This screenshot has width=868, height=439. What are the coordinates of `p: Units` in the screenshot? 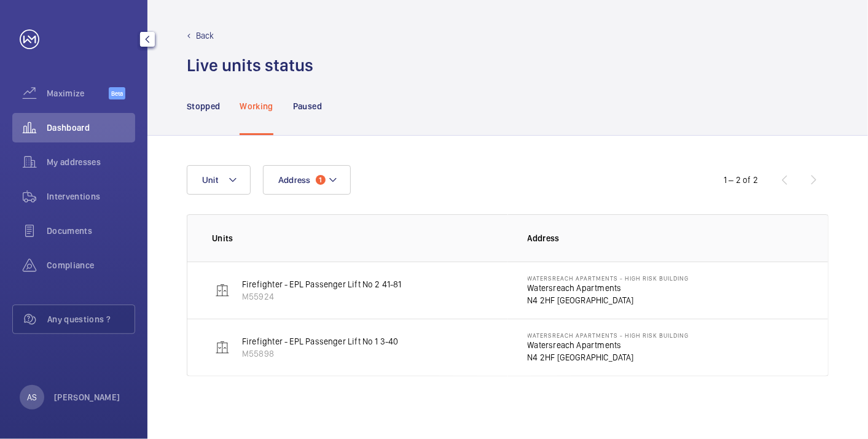 It's located at (360, 238).